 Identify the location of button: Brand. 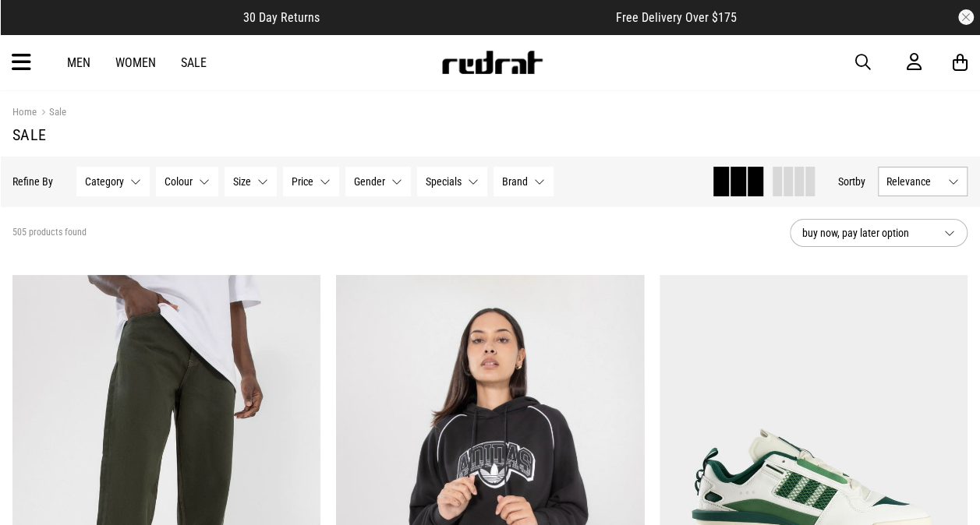
(523, 182).